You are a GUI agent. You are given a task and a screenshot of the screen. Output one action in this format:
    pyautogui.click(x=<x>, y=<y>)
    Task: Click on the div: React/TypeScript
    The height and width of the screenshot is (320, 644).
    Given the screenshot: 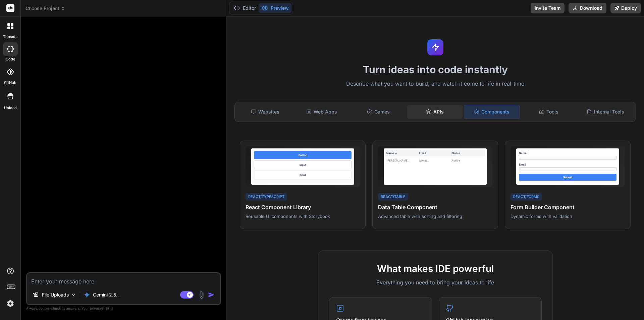 What is the action you would take?
    pyautogui.click(x=266, y=197)
    